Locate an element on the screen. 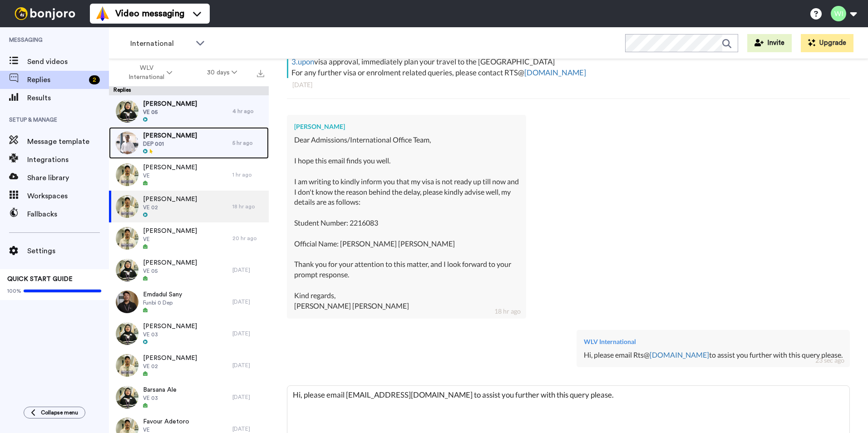 Image resolution: width=868 pixels, height=433 pixels. a: Invite is located at coordinates (769, 43).